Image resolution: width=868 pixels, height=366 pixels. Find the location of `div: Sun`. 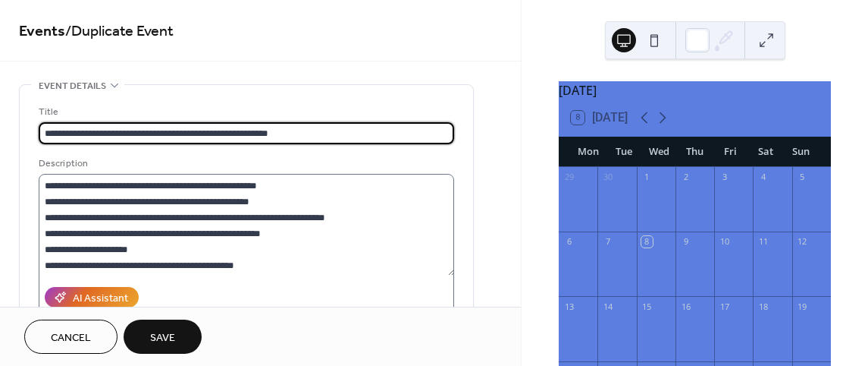

div: Sun is located at coordinates (801, 151).